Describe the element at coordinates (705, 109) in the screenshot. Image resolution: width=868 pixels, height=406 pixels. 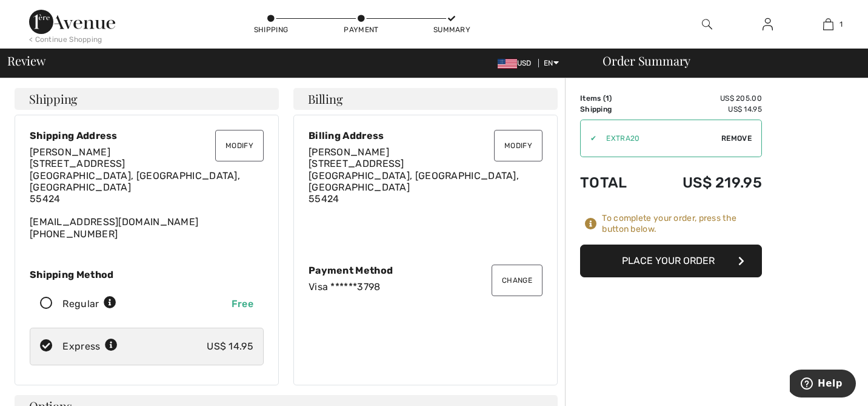
I see `td: US$ 14.95` at that location.